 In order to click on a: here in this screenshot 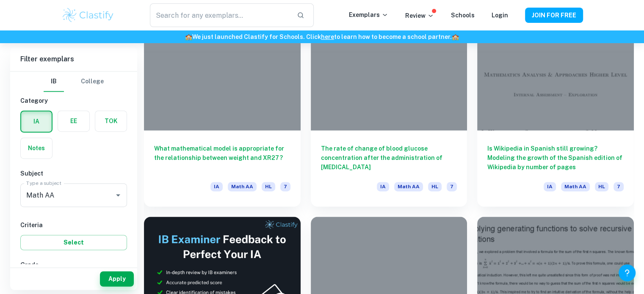, I will do `click(328, 37)`.